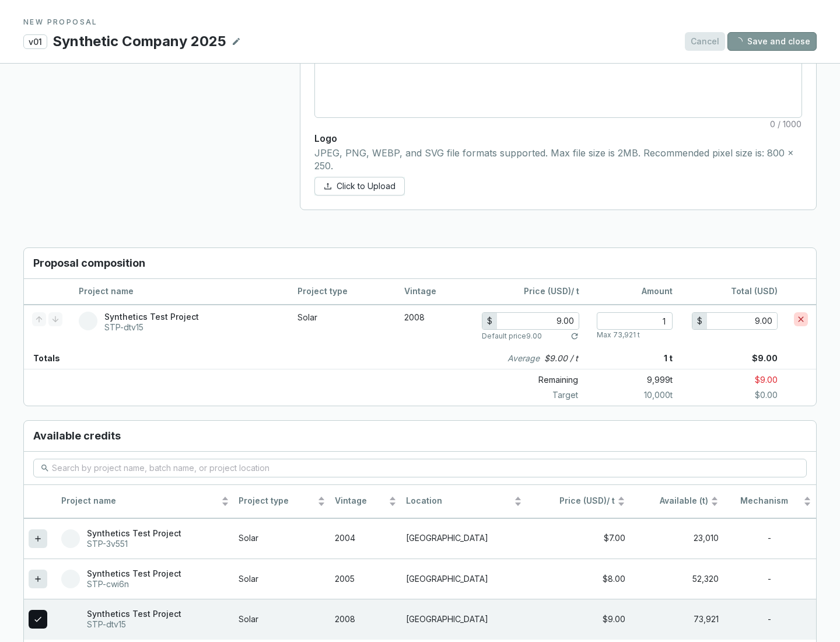  Describe the element at coordinates (745, 395) in the screenshot. I see `p: $0.00` at that location.